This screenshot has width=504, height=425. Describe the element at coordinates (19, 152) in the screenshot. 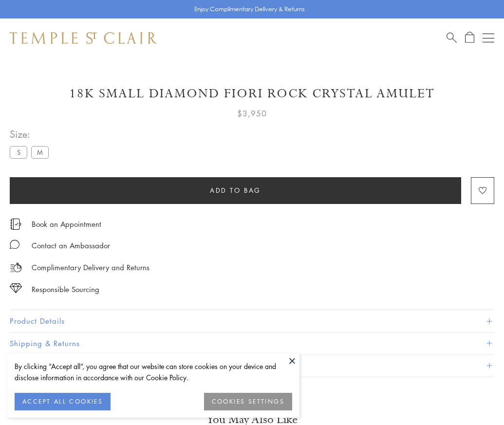

I see `label: S` at that location.